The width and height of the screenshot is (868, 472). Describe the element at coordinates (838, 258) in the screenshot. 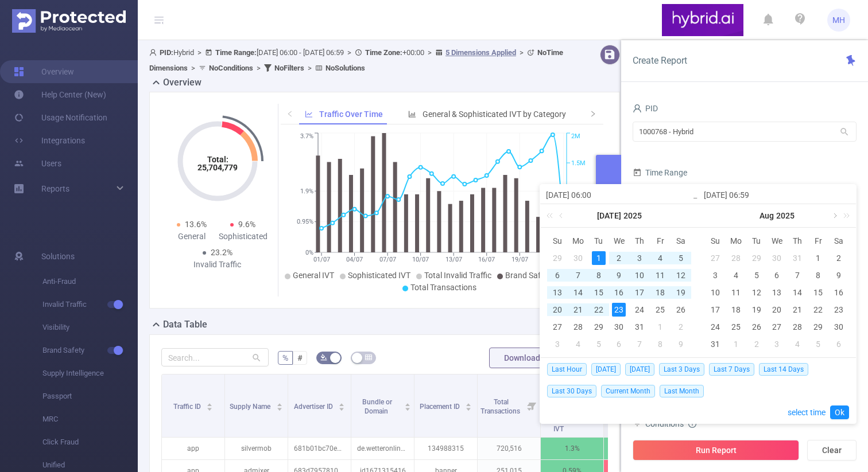

I see `td: August 2, 2025` at that location.